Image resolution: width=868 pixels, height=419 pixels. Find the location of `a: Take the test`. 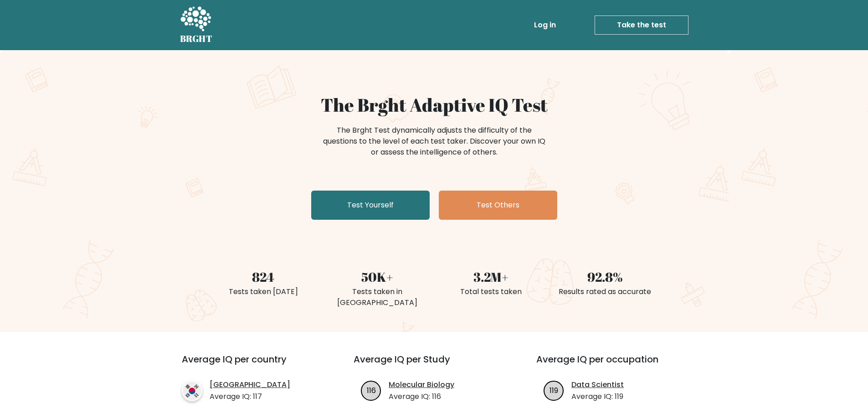

a: Take the test is located at coordinates (642, 25).